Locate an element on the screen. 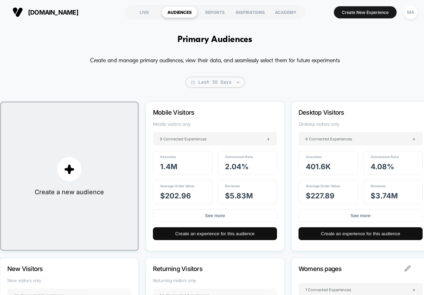  span: $ 5.83M is located at coordinates (239, 195).